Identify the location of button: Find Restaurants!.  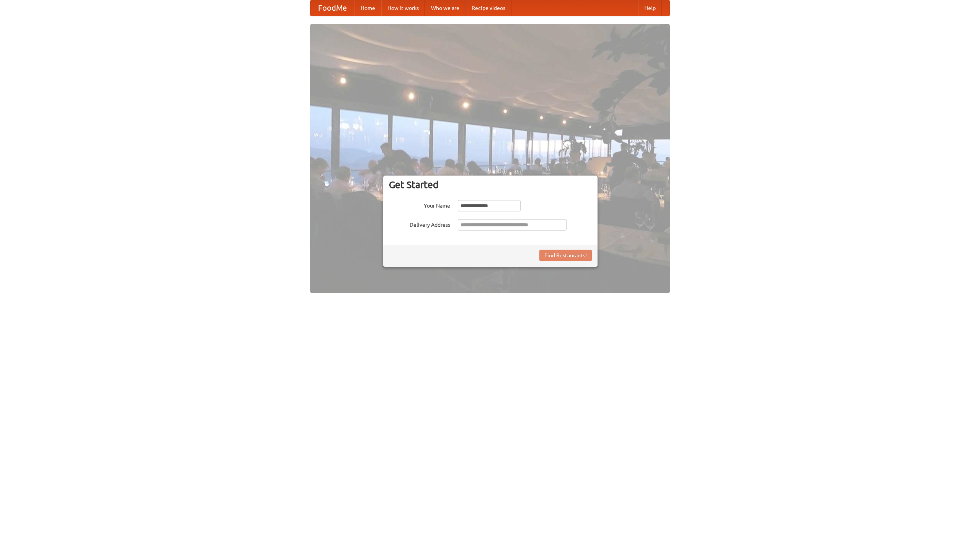
(565, 255).